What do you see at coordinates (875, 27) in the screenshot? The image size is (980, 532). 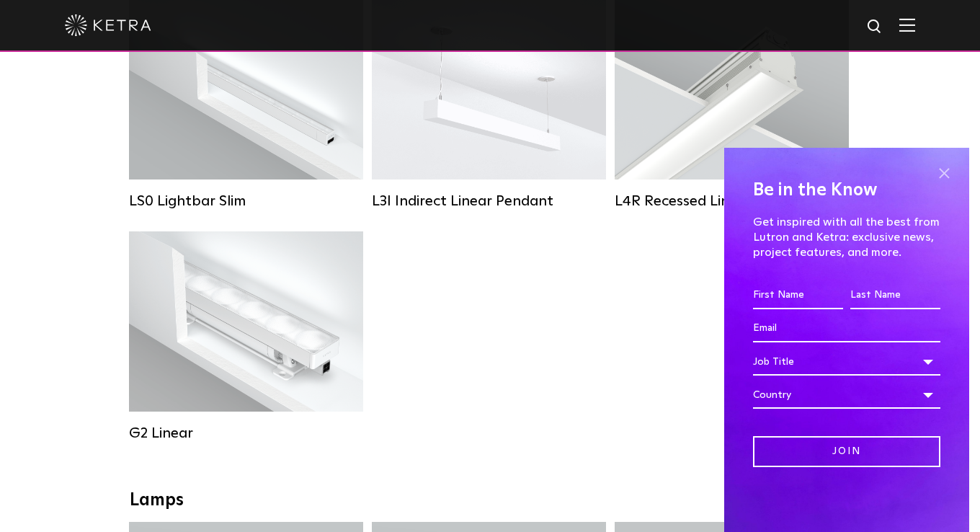 I see `img: search icon` at bounding box center [875, 27].